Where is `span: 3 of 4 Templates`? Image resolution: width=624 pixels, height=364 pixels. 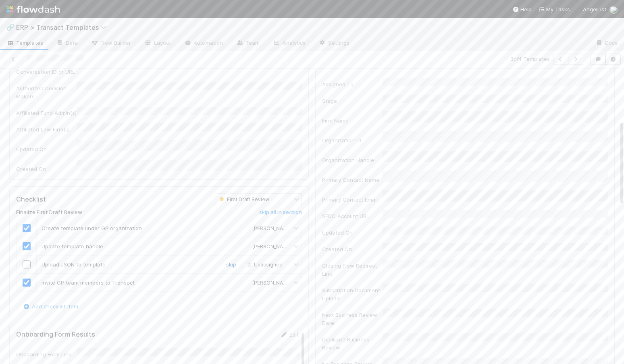 span: 3 of 4 Templates is located at coordinates (530, 59).